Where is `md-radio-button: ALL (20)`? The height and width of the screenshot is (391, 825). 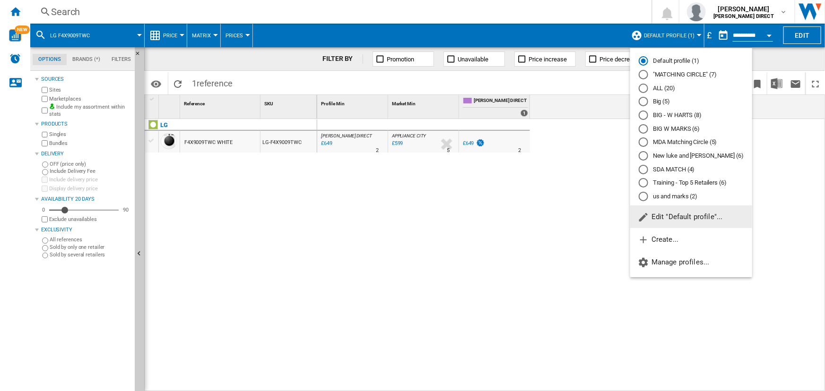
md-radio-button: ALL (20) is located at coordinates (691, 88).